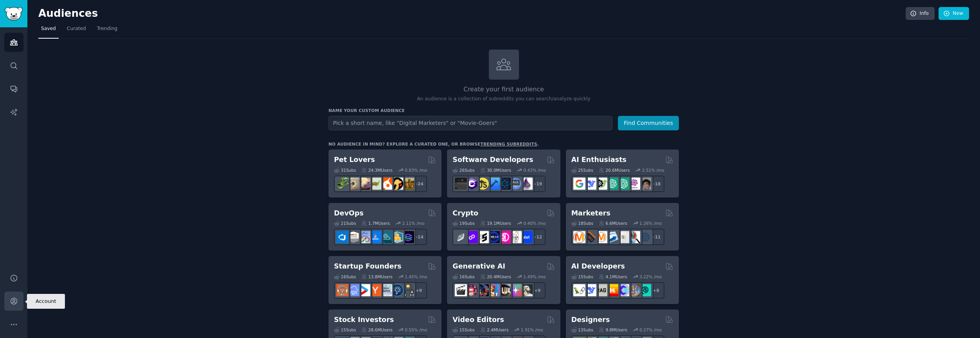 The image size is (980, 338). I want to click on div: + 14, so click(419, 237).